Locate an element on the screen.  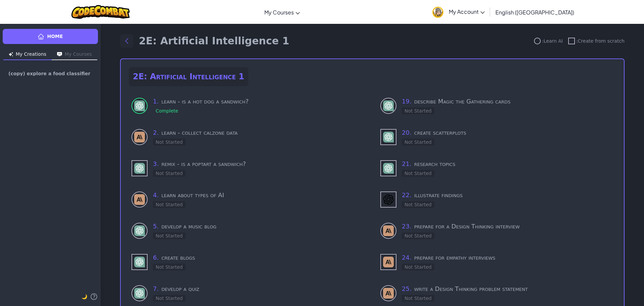
h3: create scatterplots is located at coordinates (507, 133).